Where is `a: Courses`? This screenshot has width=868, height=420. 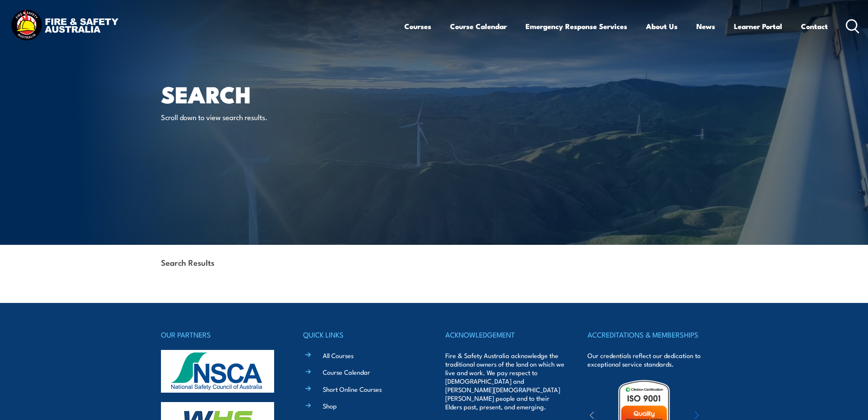 a: Courses is located at coordinates (418, 26).